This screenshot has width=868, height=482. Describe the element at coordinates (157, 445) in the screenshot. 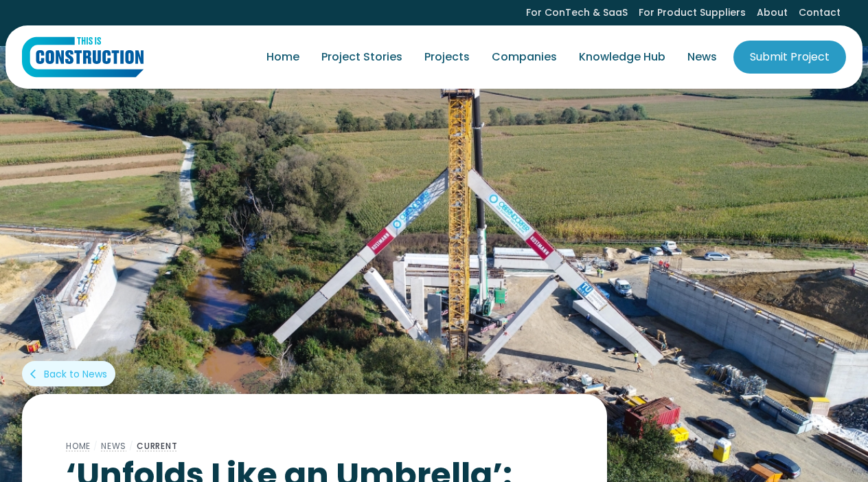

I see `a: Current` at that location.